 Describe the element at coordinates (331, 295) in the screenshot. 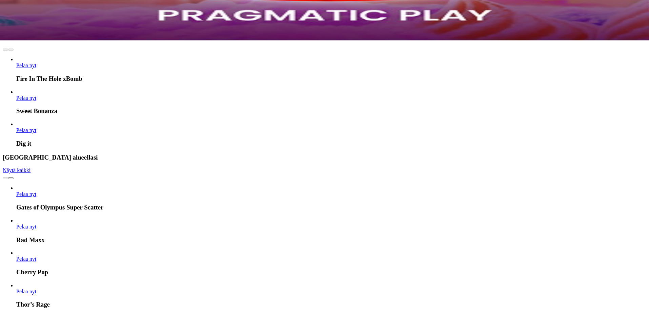

I see `article: Thor’s Rage` at that location.